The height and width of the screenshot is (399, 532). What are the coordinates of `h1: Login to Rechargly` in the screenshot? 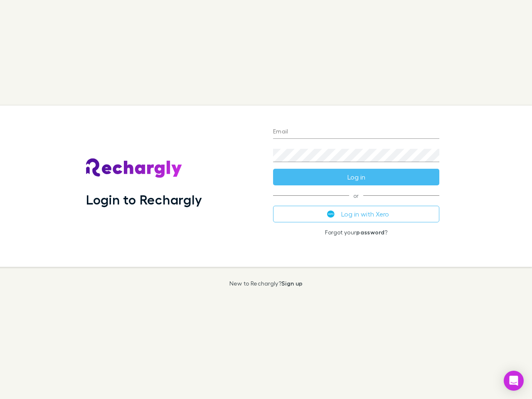 It's located at (144, 199).